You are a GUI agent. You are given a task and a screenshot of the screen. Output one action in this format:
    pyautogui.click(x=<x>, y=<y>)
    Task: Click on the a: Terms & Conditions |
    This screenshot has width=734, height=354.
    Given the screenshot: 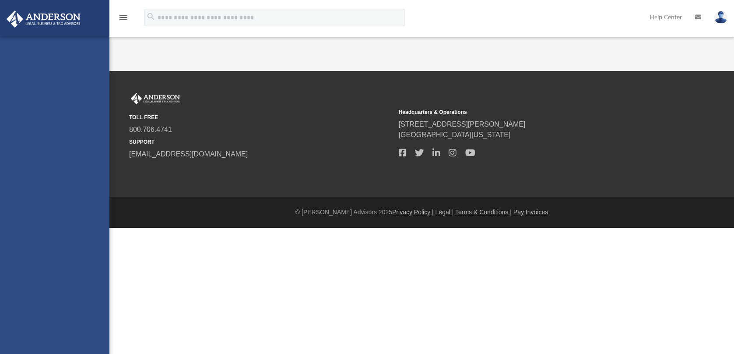 What is the action you would take?
    pyautogui.click(x=483, y=212)
    